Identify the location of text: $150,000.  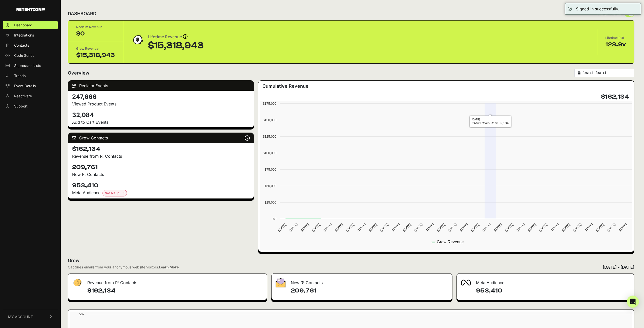
(269, 120).